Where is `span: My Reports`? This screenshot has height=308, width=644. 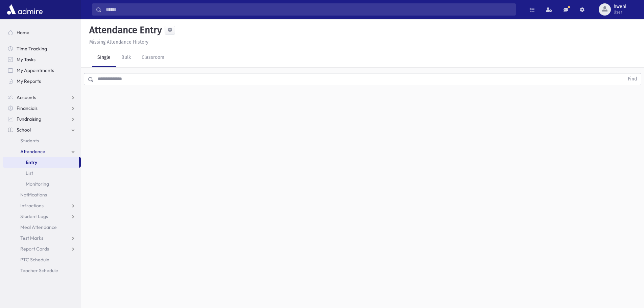
span: My Reports is located at coordinates (29, 81).